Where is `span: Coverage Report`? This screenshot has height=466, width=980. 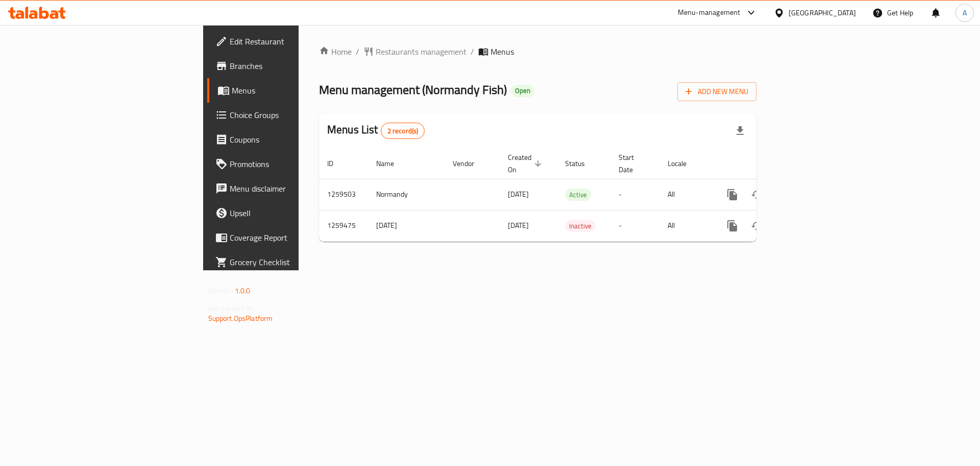
span: Coverage Report is located at coordinates (294, 237).